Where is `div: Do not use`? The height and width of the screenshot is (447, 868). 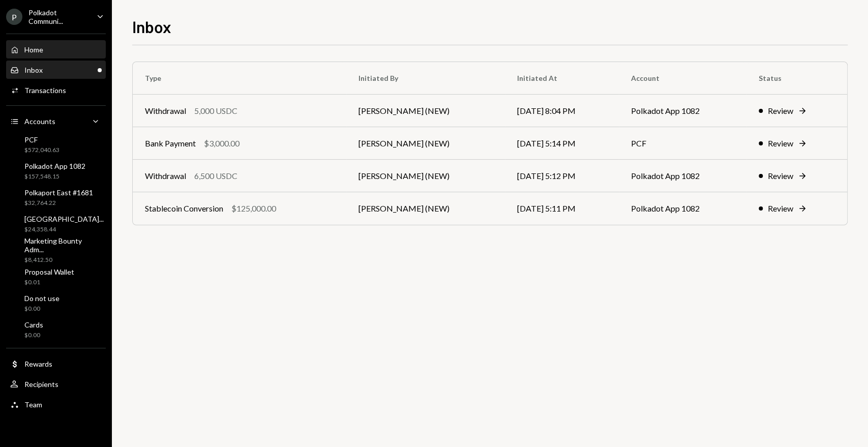 div: Do not use is located at coordinates (42, 298).